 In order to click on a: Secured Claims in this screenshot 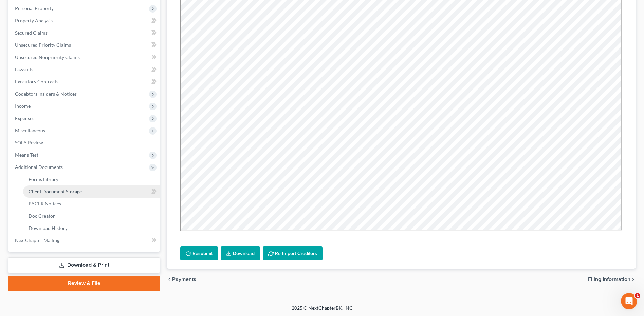, I will do `click(84, 33)`.